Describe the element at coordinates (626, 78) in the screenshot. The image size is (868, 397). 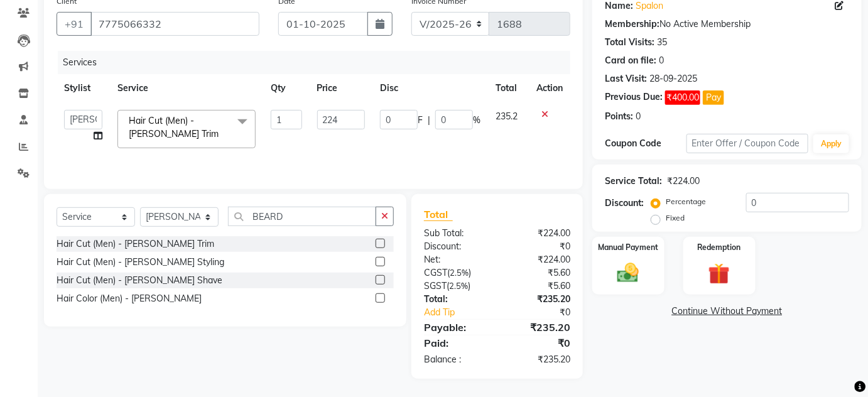
I see `div: Last Visit:` at that location.